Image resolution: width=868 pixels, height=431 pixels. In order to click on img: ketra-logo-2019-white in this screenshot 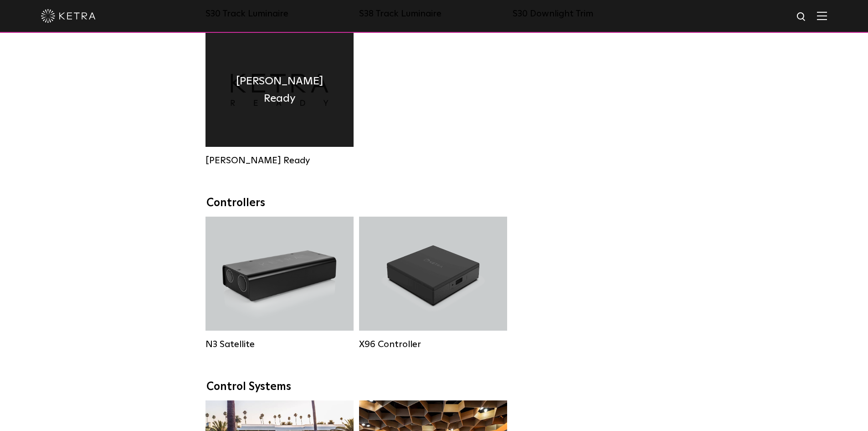, I will do `click(68, 16)`.